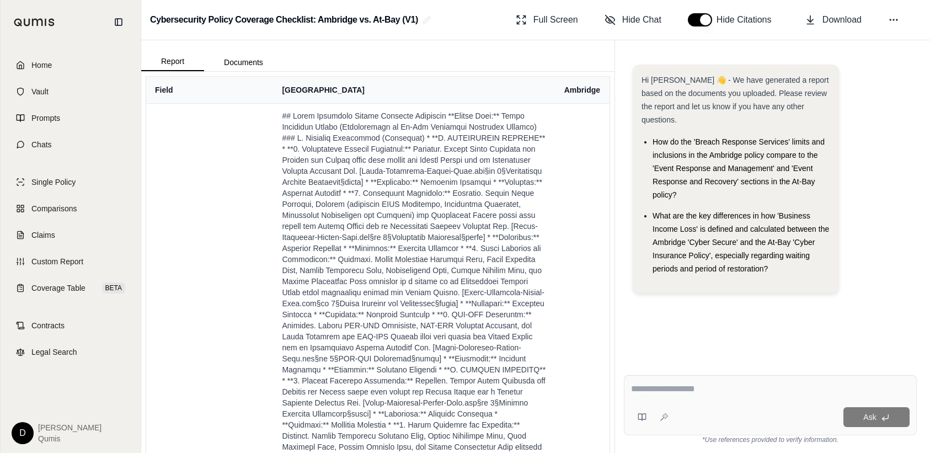  What do you see at coordinates (57, 262) in the screenshot?
I see `span: Custom Report` at bounding box center [57, 262].